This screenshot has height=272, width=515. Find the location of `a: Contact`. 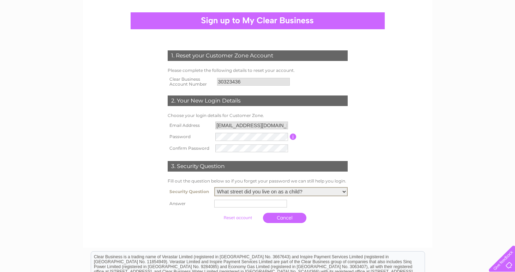

a: Contact is located at coordinates (502, 32).